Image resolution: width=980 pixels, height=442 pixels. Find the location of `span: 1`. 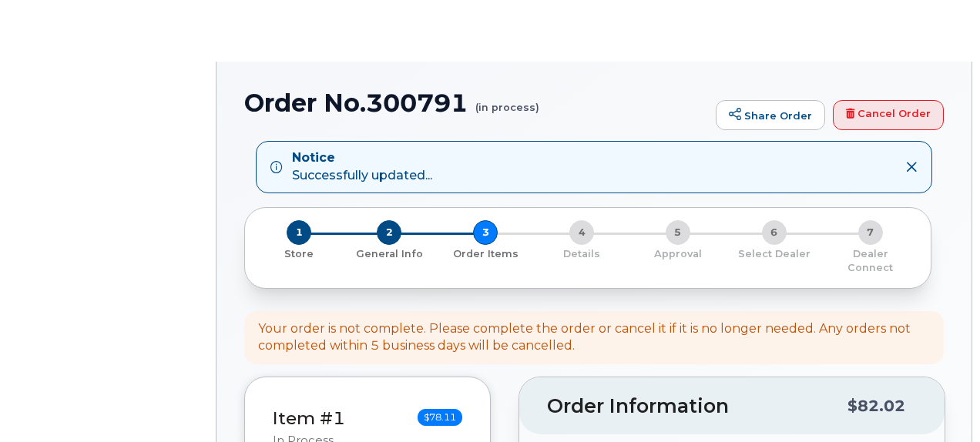

span: 1 is located at coordinates (299, 233).